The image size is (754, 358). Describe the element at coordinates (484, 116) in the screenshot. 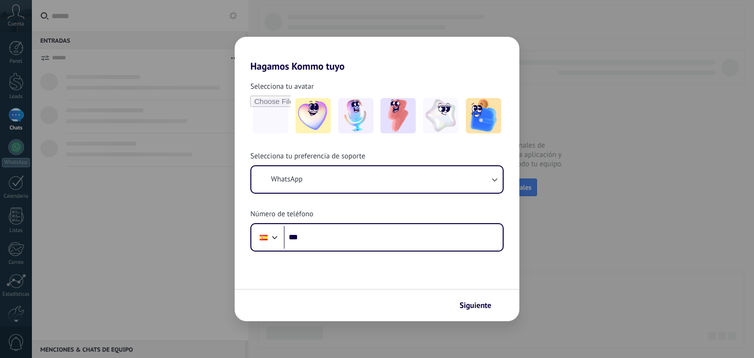

I see `img: -5.jpeg` at that location.